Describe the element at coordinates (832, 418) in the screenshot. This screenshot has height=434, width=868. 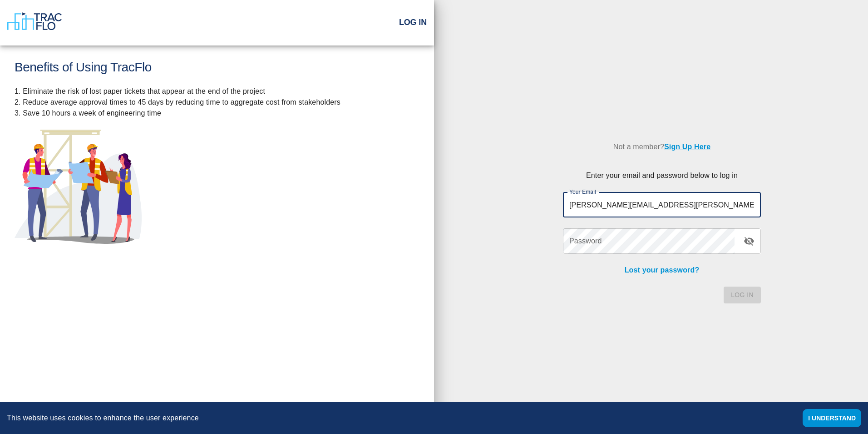
I see `button: Accept cookies` at that location.